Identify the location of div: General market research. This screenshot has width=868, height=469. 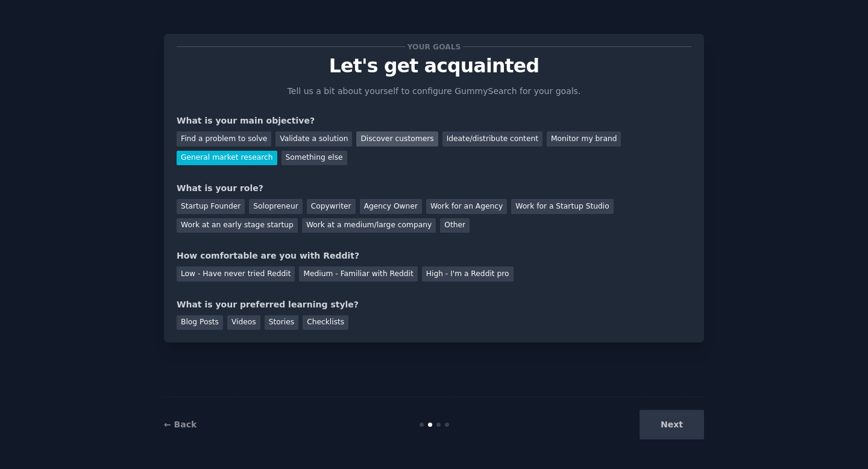
(226, 158).